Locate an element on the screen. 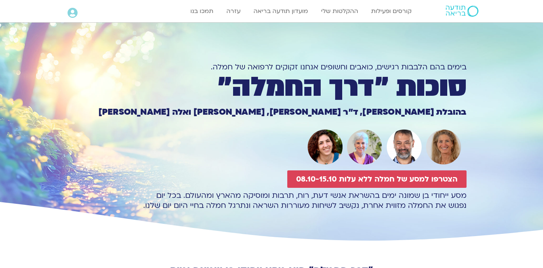 The image size is (543, 268). a: עזרה is located at coordinates (234, 11).